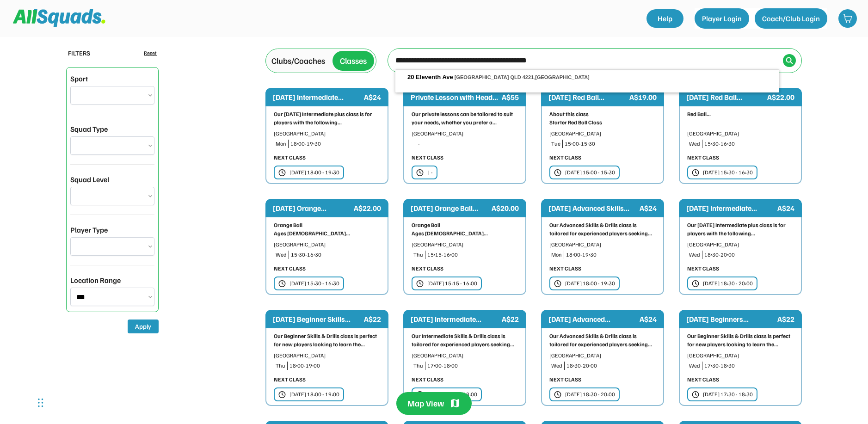  Describe the element at coordinates (472, 255) in the screenshot. I see `div: 15:15-16:00` at that location.